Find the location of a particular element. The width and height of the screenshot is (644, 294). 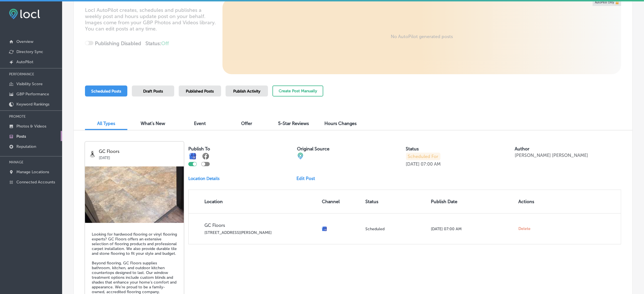

th: Channel is located at coordinates (341, 201).